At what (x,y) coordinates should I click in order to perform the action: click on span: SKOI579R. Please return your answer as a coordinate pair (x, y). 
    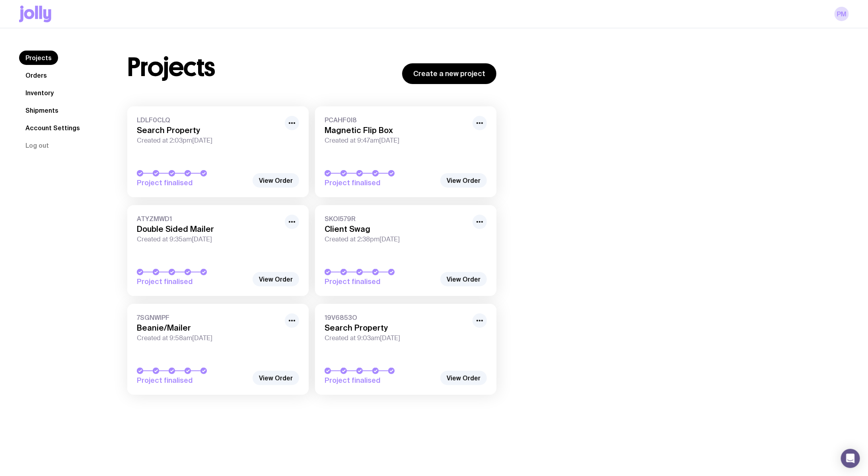
    Looking at the image, I should click on (396, 218).